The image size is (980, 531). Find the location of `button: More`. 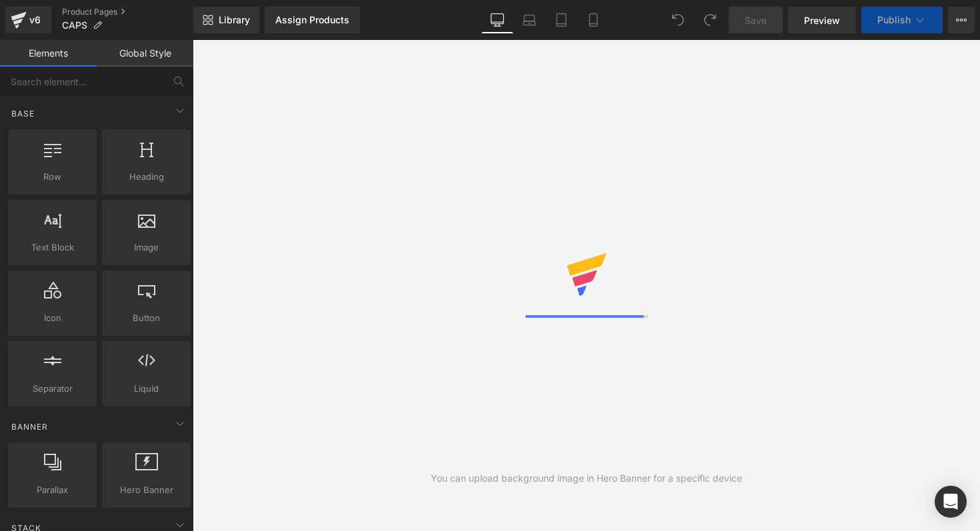

button: More is located at coordinates (962, 20).